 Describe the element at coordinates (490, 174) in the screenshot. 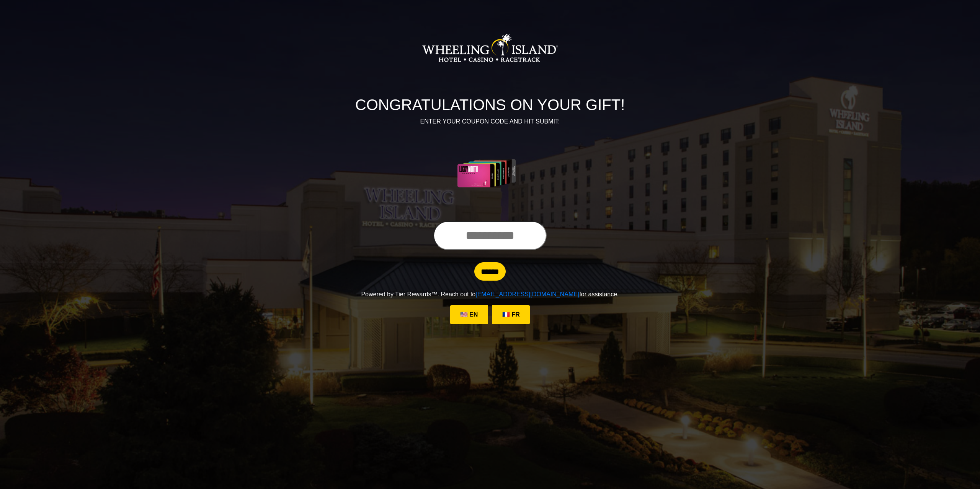

I see `img: Center Image` at that location.